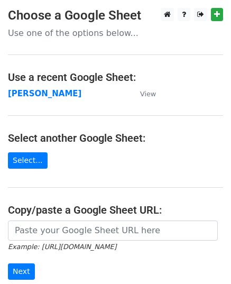  I want to click on a: View, so click(143, 94).